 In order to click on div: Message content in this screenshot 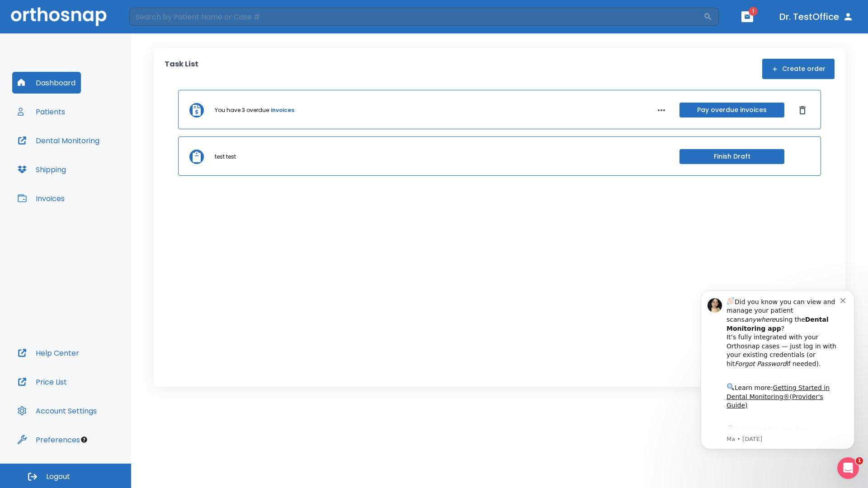, I will do `click(96, 88)`.